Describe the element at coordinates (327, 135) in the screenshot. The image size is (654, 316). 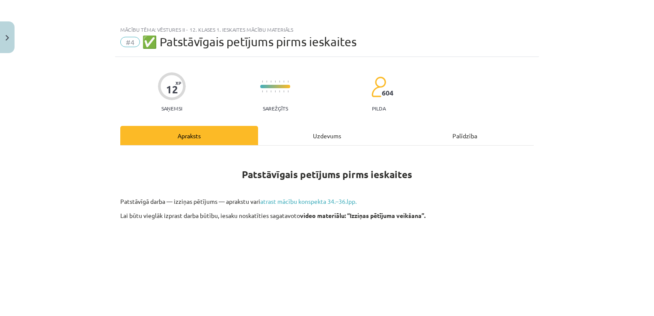
I see `div: Uzdevums` at that location.